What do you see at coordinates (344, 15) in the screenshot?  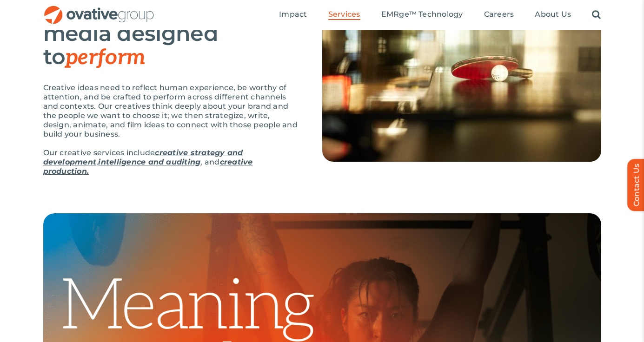 I see `a: Services` at bounding box center [344, 15].